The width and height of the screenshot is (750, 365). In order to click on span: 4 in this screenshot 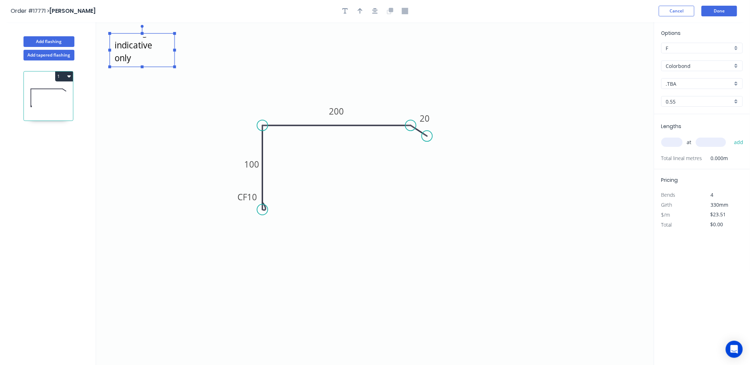, I will do `click(712, 195)`.